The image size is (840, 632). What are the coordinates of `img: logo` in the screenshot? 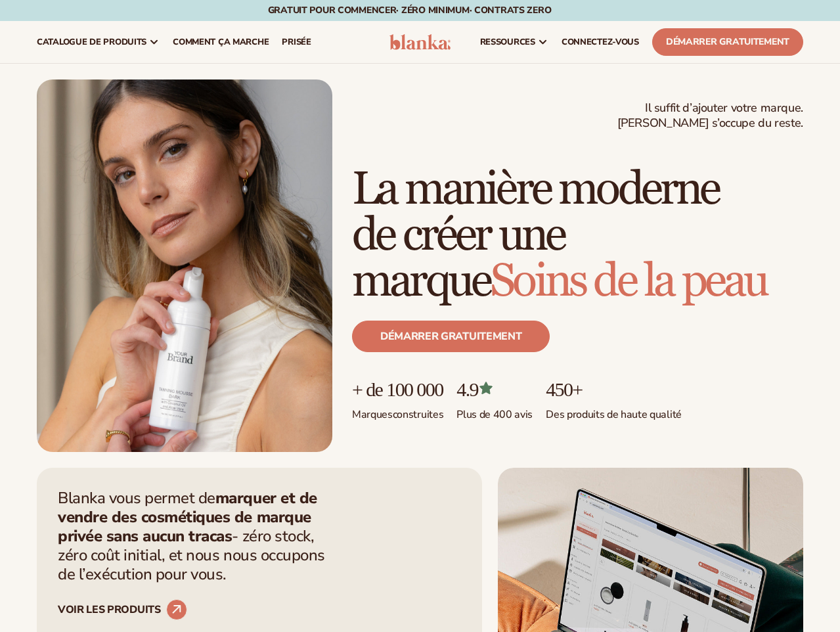 It's located at (420, 42).